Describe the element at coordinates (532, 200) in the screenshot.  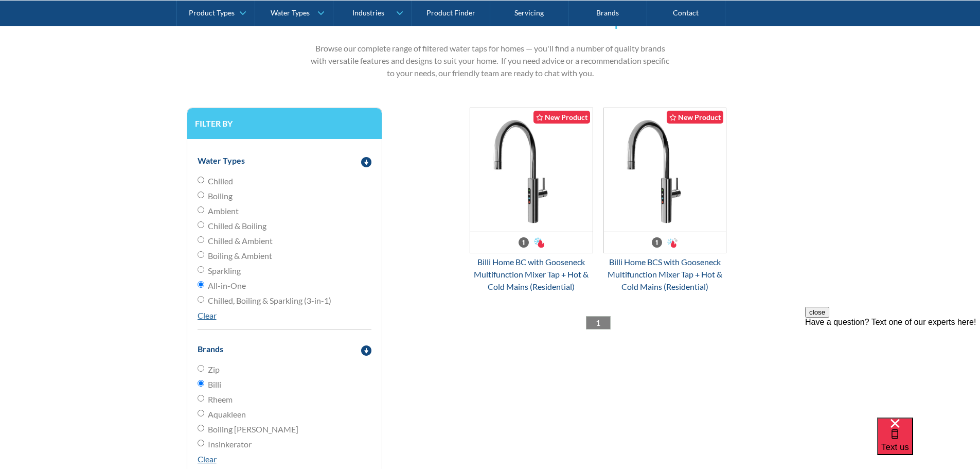
I see `a: Billi Home BC with Gooseneck Multifunction Mixer Tap + Hot & Cold Mains (Residential) New Product...` at that location.